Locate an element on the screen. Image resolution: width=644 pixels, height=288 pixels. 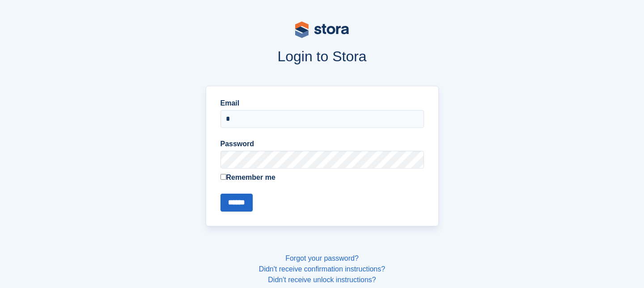
a: Forgot your password? is located at coordinates (322, 258).